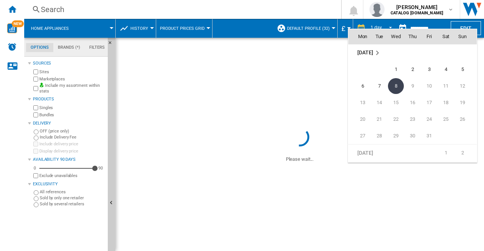  Describe the element at coordinates (359, 37) in the screenshot. I see `th: Mon` at that location.